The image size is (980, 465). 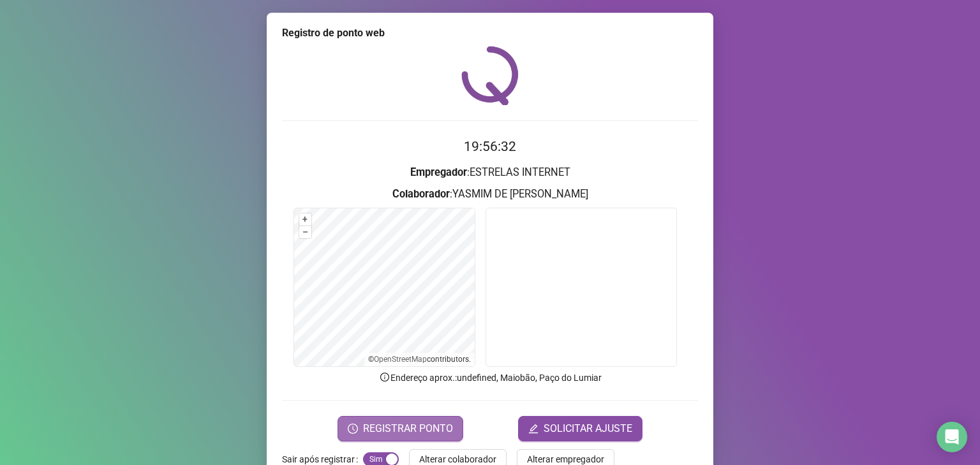 What do you see at coordinates (490, 147) in the screenshot?
I see `time: 19:56:32` at bounding box center [490, 147].